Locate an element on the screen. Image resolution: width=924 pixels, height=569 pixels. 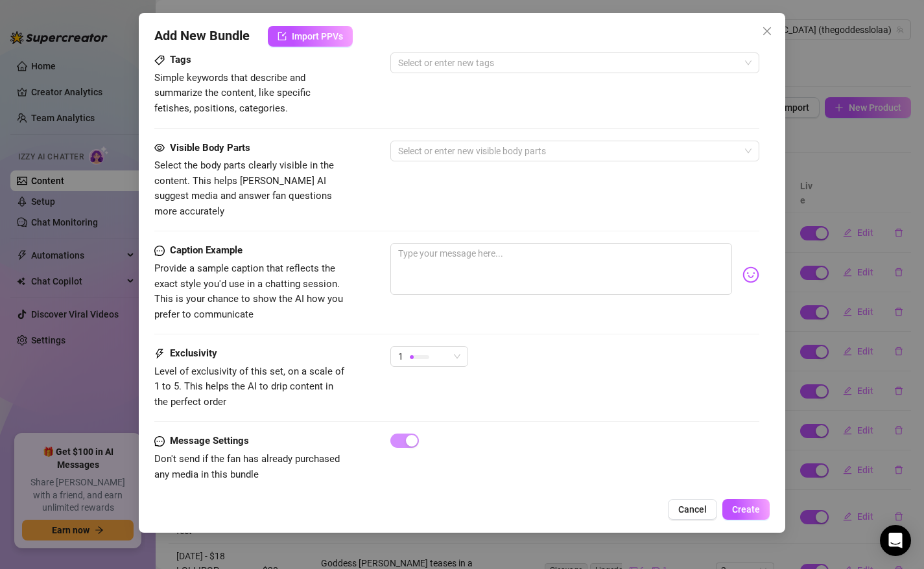
button: Cancel is located at coordinates (692, 509).